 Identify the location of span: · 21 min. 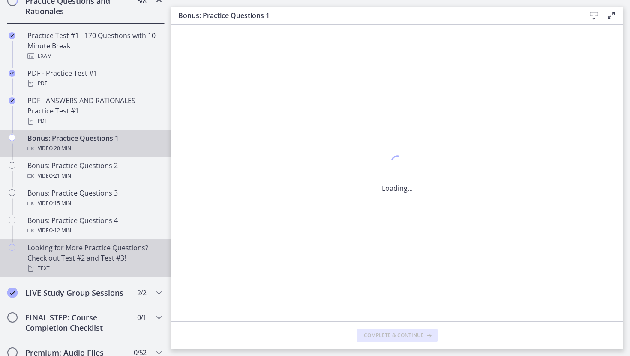
(62, 176).